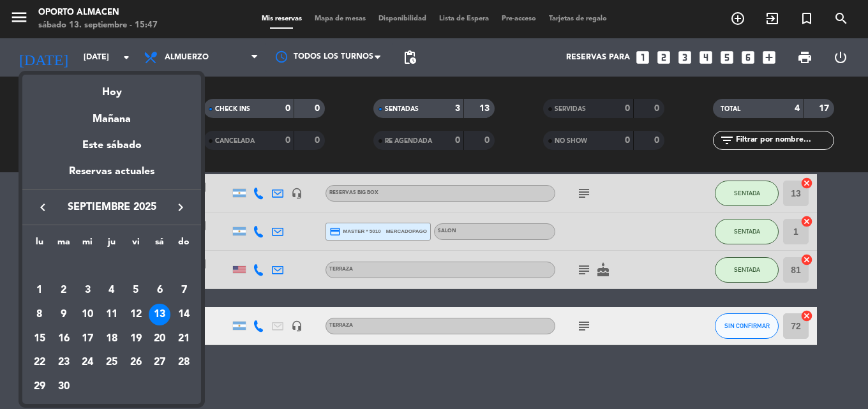 This screenshot has height=409, width=868. I want to click on i: keyboard_arrow_left, so click(42, 207).